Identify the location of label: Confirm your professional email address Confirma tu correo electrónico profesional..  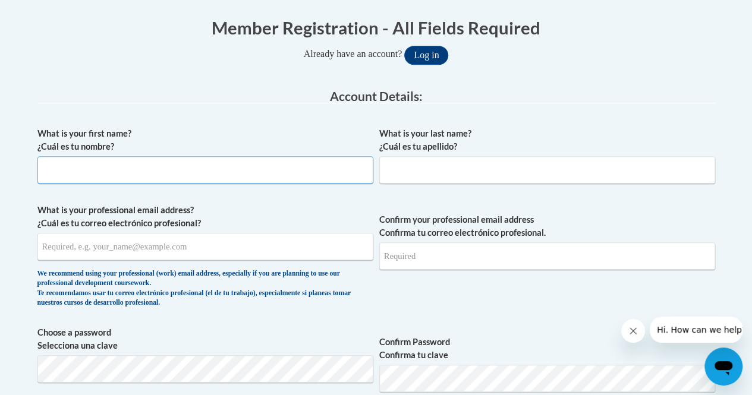
(547, 227).